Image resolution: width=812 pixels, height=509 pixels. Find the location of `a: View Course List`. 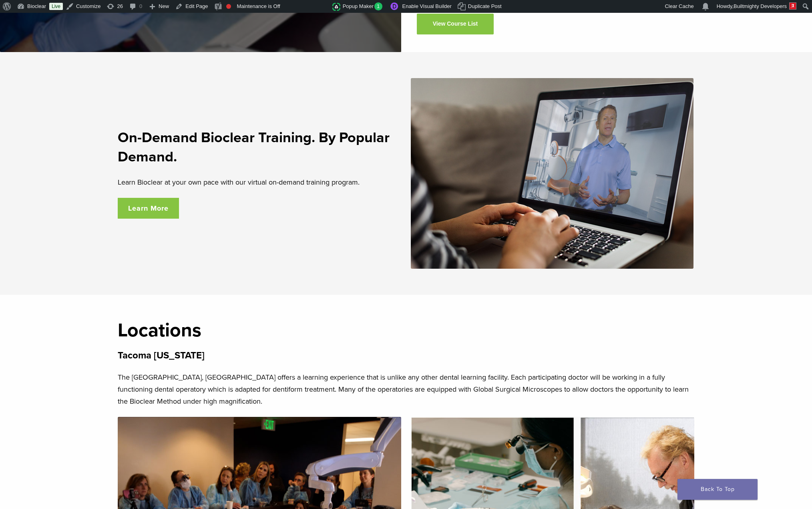

a: View Course List is located at coordinates (455, 24).